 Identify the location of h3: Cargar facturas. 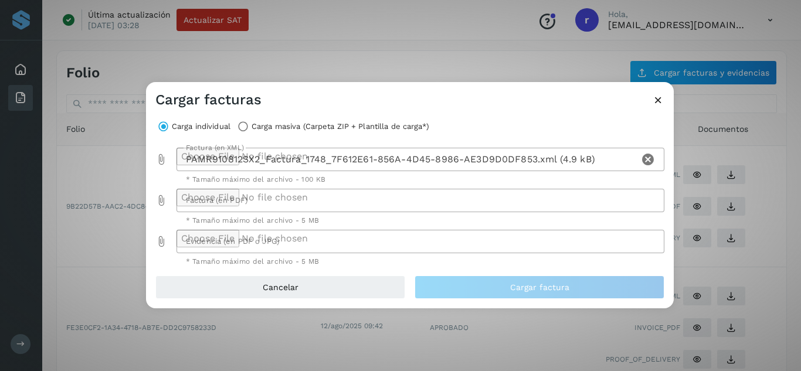
(208, 100).